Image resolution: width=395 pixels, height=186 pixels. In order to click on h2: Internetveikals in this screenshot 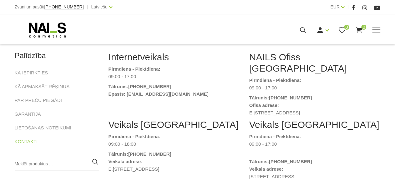, I will do `click(174, 57)`.